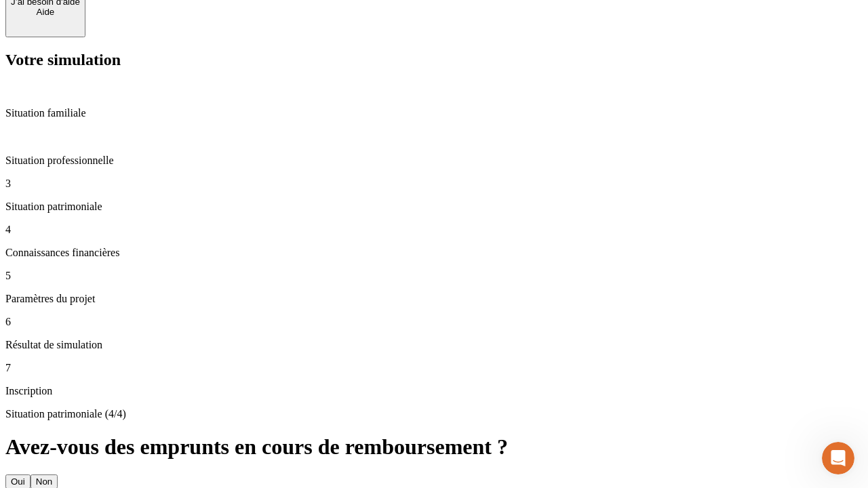  Describe the element at coordinates (434, 345) in the screenshot. I see `p: Résultat de simulation` at that location.